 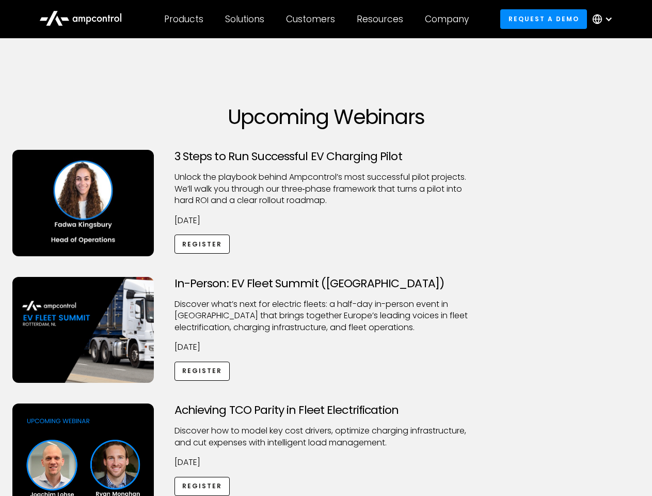 I want to click on div: Resources, so click(x=380, y=19).